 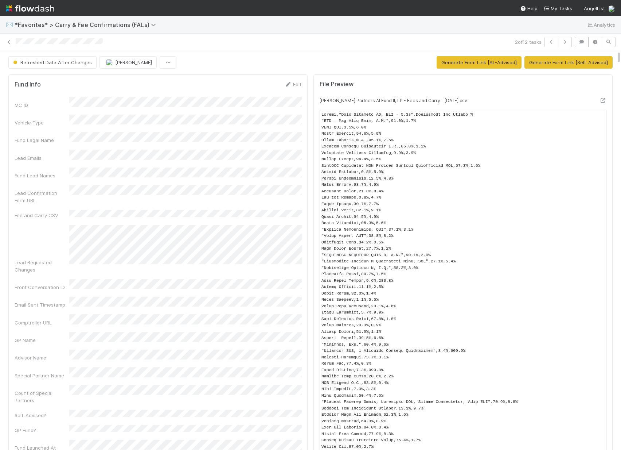 What do you see at coordinates (529, 8) in the screenshot?
I see `div: Help` at bounding box center [529, 8].